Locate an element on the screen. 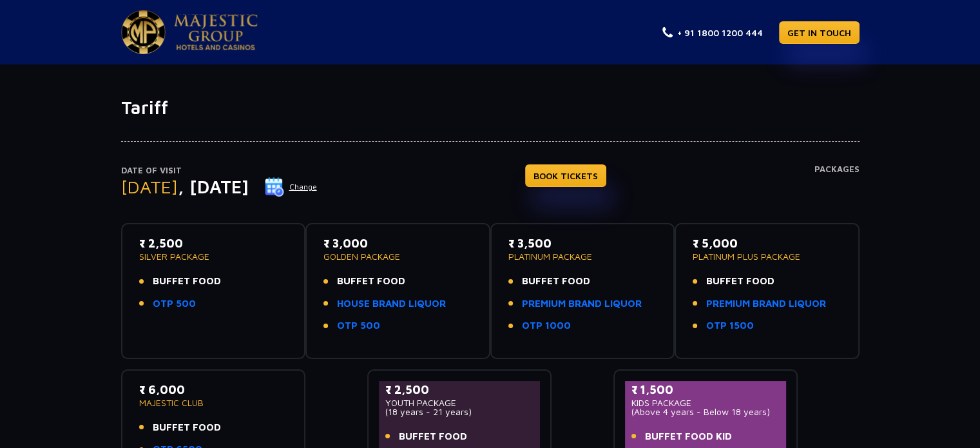 The width and height of the screenshot is (980, 448). a: HOUSE BRAND LIQUOR is located at coordinates (391, 303).